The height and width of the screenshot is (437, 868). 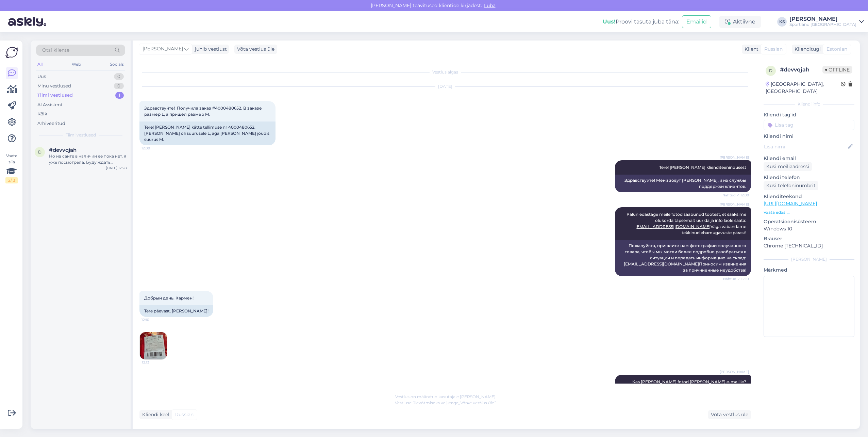 I want to click on div: Klienditugi, so click(x=807, y=49).